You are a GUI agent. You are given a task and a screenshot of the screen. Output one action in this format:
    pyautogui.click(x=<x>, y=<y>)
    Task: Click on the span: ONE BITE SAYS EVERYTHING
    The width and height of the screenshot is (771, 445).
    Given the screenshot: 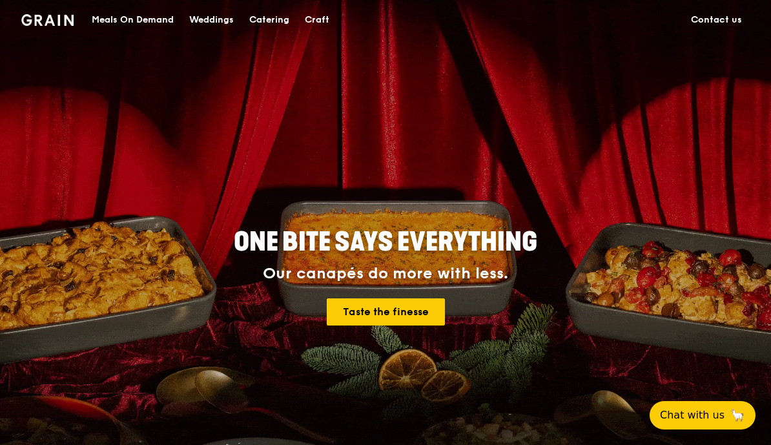 What is the action you would take?
    pyautogui.click(x=386, y=242)
    